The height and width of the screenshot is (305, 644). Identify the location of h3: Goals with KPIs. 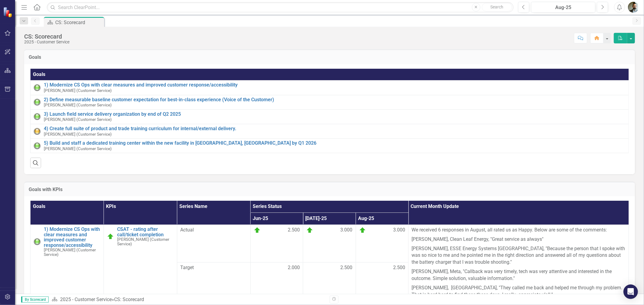
(330, 190).